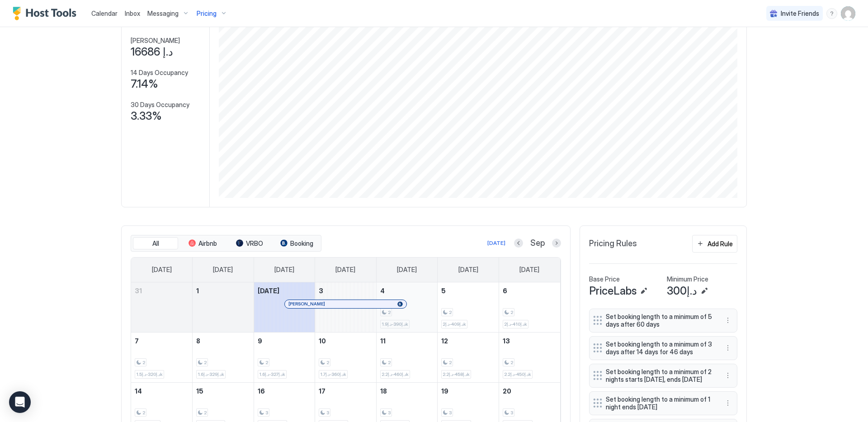 This screenshot has height=422, width=868. What do you see at coordinates (407, 291) in the screenshot?
I see `a: September 4, 2025` at bounding box center [407, 291].